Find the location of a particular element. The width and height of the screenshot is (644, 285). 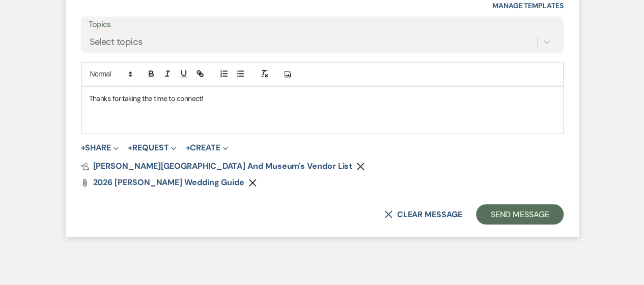

div: Select topics is located at coordinates (116, 41).